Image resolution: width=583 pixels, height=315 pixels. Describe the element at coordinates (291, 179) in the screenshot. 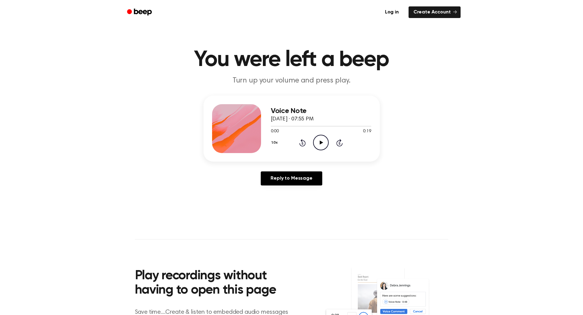

I see `a: Reply to Message` at that location.